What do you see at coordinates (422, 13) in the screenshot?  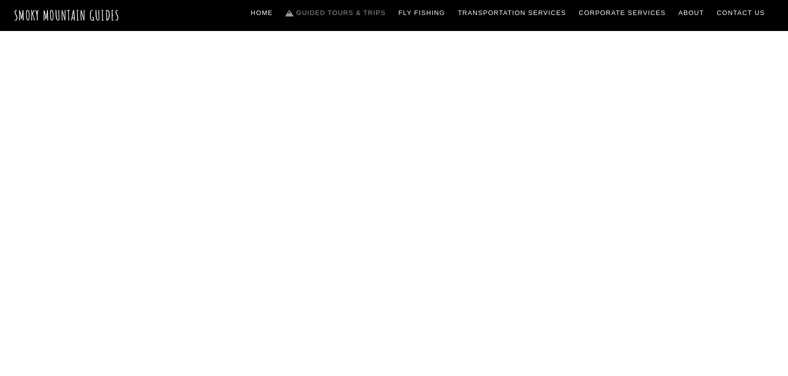 I see `a: Fly Fishing` at bounding box center [422, 13].